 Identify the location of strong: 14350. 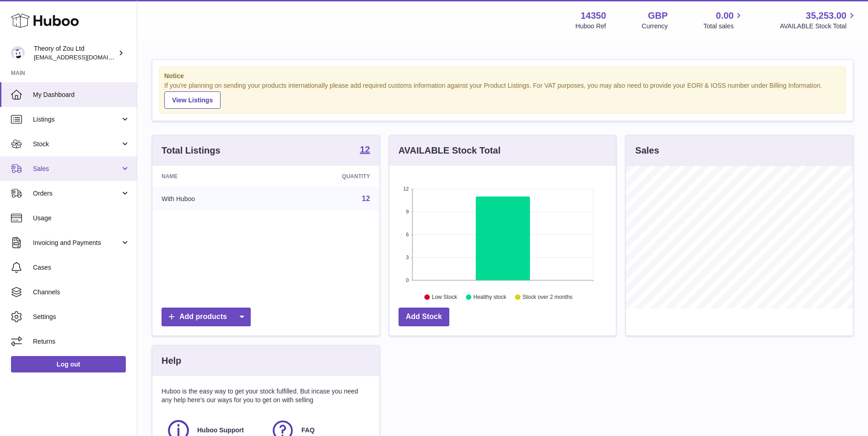
(593, 15).